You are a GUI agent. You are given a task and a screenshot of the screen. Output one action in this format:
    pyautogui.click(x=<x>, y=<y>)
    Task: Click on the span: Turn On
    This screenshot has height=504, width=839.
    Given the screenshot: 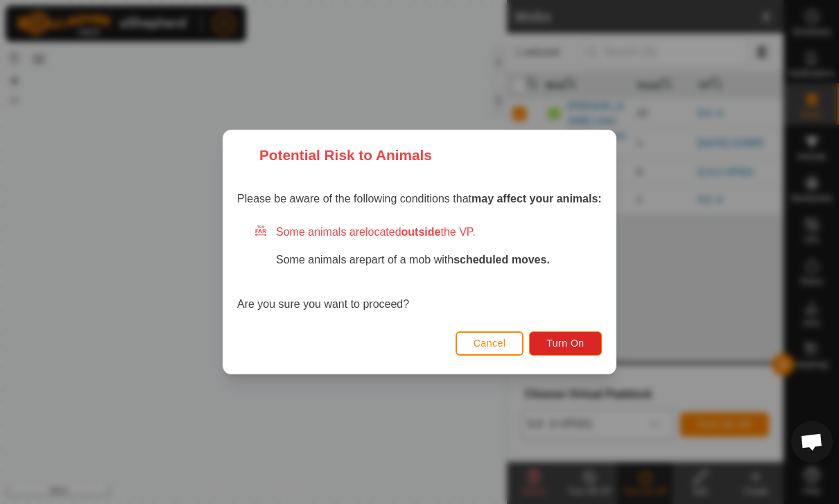 What is the action you would take?
    pyautogui.click(x=566, y=343)
    